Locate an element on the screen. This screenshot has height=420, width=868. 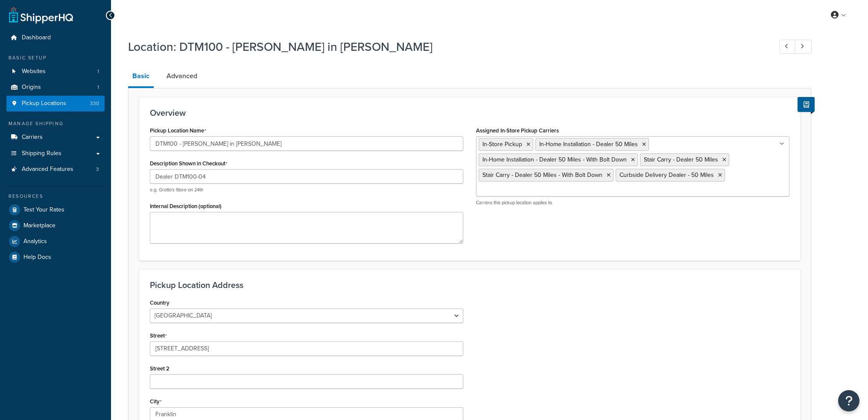
h3: Overview is located at coordinates (469, 113).